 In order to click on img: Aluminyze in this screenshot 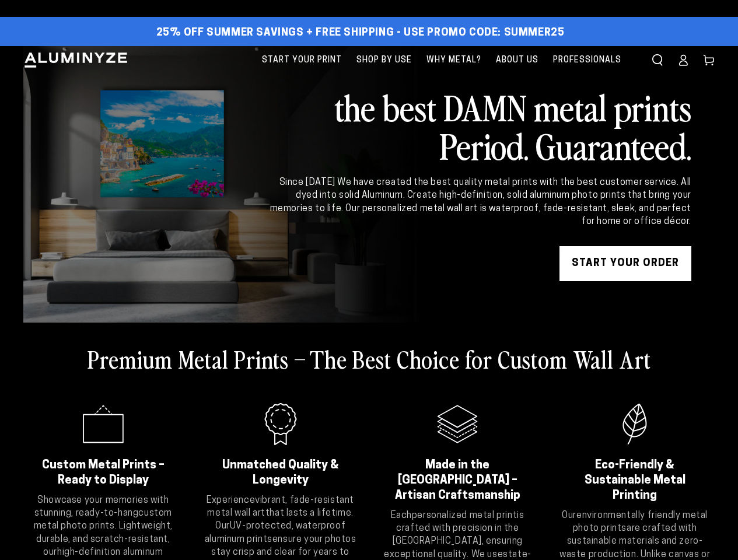, I will do `click(76, 60)`.